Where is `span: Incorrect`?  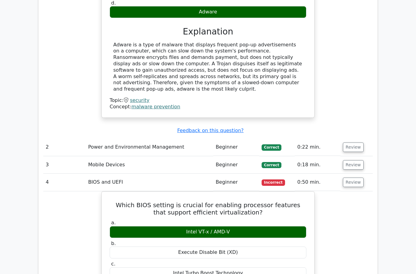
span: Incorrect is located at coordinates (273, 182).